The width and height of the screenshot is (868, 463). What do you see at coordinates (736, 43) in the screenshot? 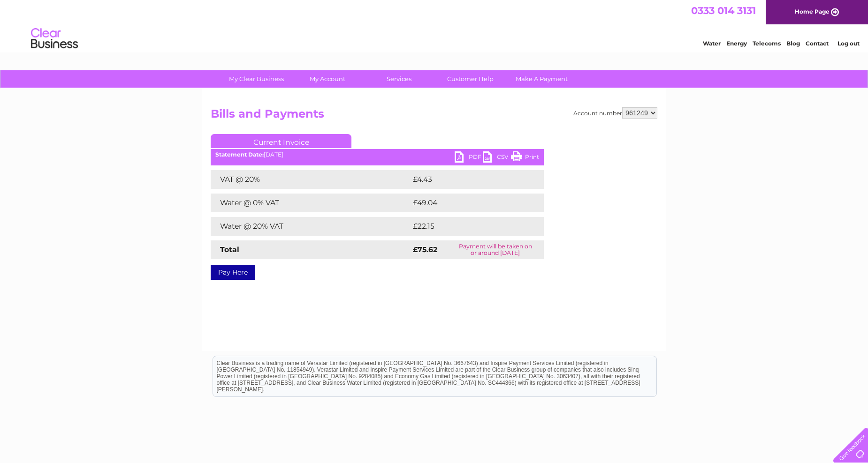
I see `a: Energy` at bounding box center [736, 43].